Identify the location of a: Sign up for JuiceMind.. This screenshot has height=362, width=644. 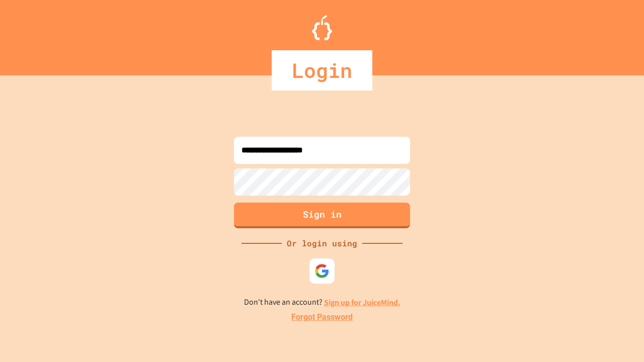
(362, 302).